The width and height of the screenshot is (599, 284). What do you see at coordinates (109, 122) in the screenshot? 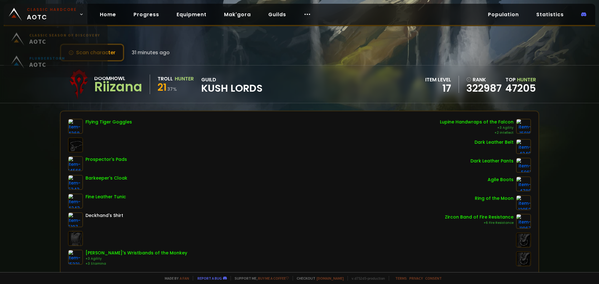
I see `div: Flying Tiger Goggles` at bounding box center [109, 122].